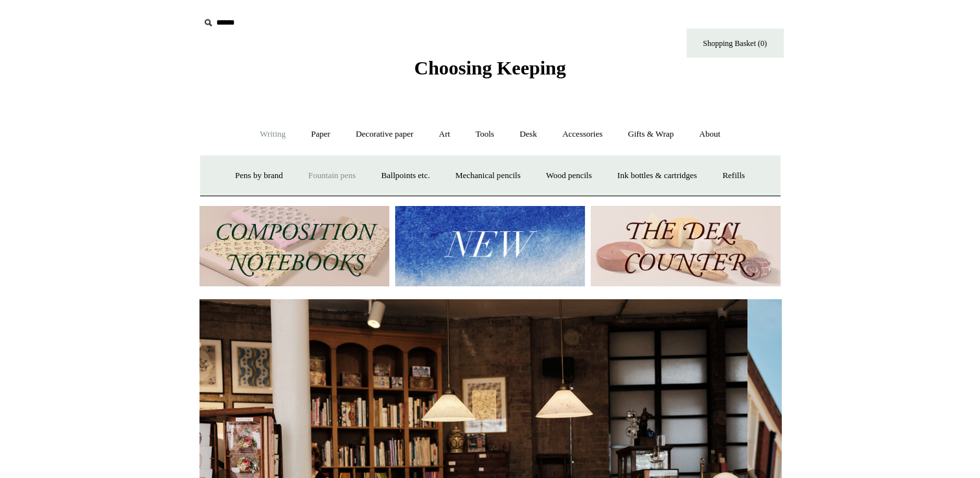 The image size is (980, 478). What do you see at coordinates (384, 134) in the screenshot?
I see `a: Decorative paper` at bounding box center [384, 134].